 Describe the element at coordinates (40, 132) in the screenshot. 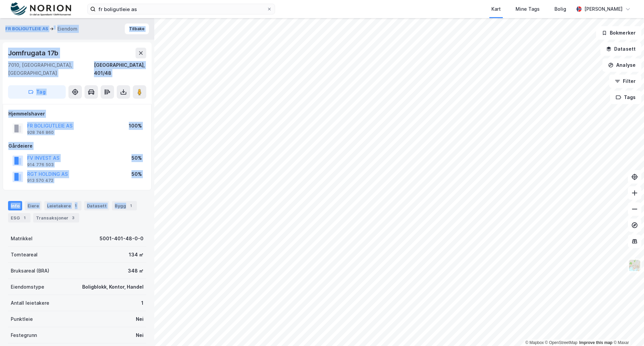

I see `div: 928 746 860` at that location.